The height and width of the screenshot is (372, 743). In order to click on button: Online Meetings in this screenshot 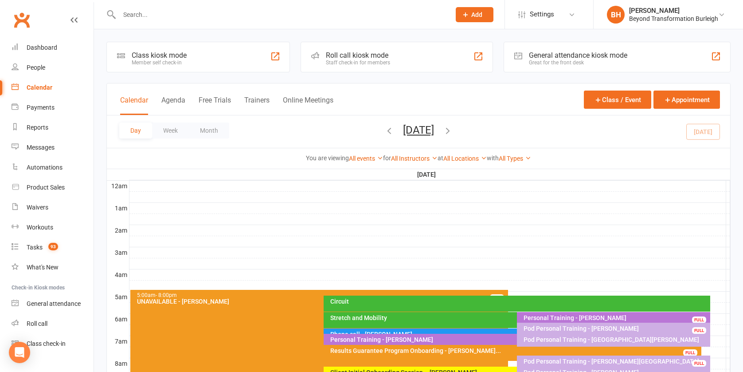, I will do `click(308, 105)`.